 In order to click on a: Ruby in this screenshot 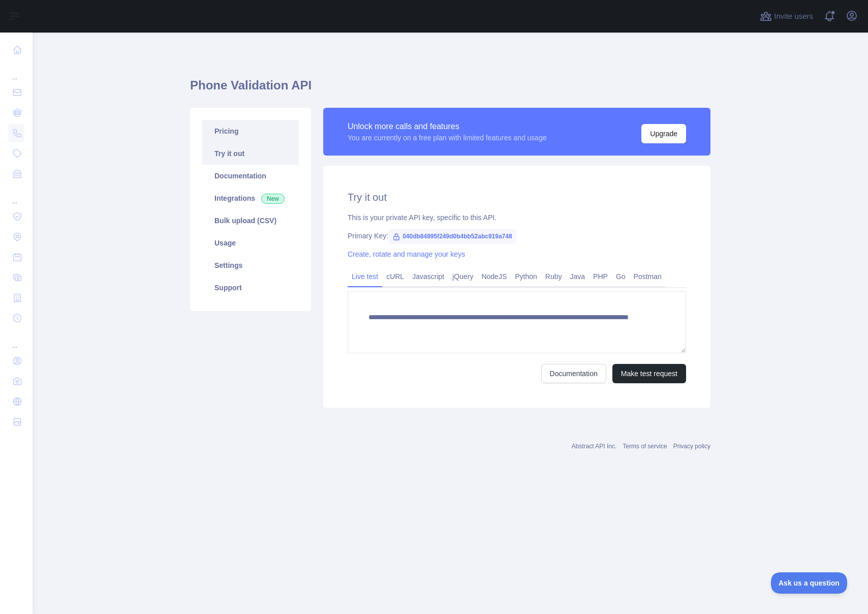, I will do `click(554, 276)`.